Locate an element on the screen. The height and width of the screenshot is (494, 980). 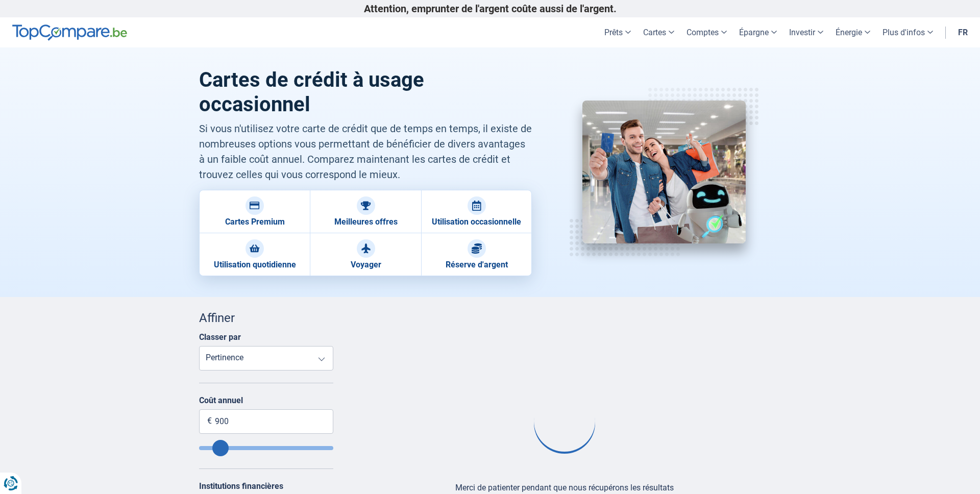
img: Cartes Premium is located at coordinates (255, 206).